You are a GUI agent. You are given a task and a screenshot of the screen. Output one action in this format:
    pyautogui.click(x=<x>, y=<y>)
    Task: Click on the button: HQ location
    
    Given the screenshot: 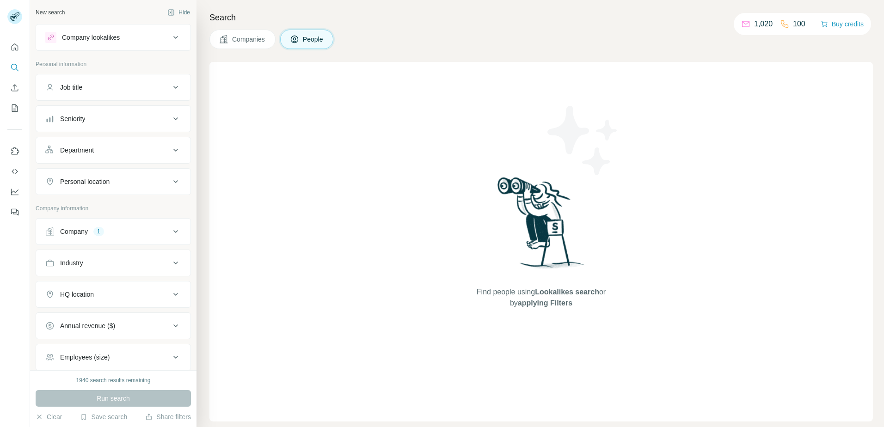 What is the action you would take?
    pyautogui.click(x=113, y=294)
    